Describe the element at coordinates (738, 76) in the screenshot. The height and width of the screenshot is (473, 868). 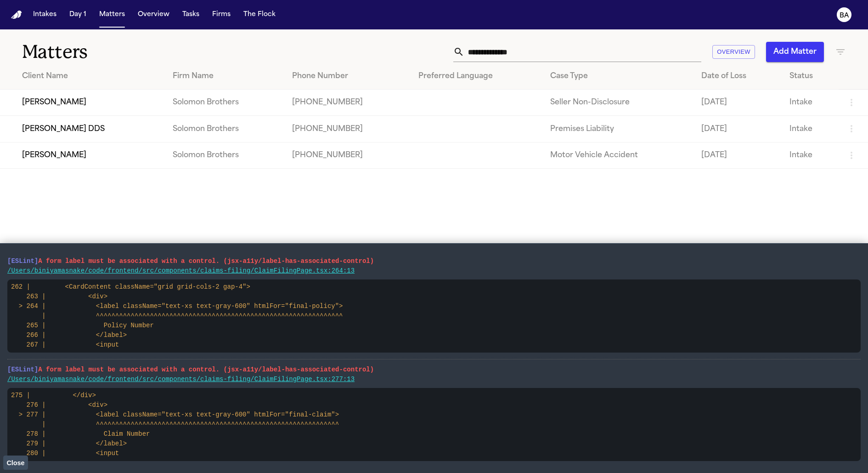
I see `div: Date of Loss` at that location.